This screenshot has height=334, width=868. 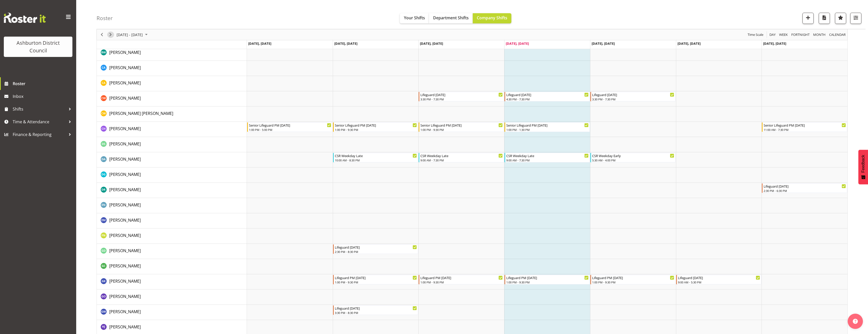 I want to click on div: 3:30 PM - 8:30 PM, so click(x=376, y=313).